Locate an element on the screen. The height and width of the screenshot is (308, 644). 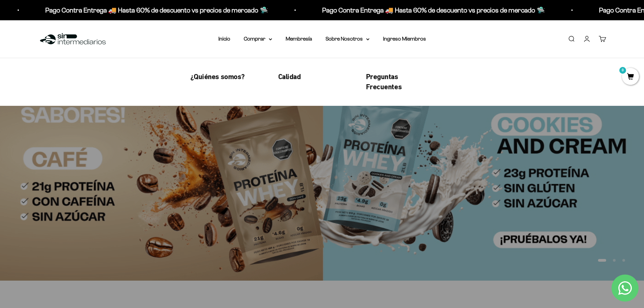
summary: Sobre Nosotros is located at coordinates (348, 39).